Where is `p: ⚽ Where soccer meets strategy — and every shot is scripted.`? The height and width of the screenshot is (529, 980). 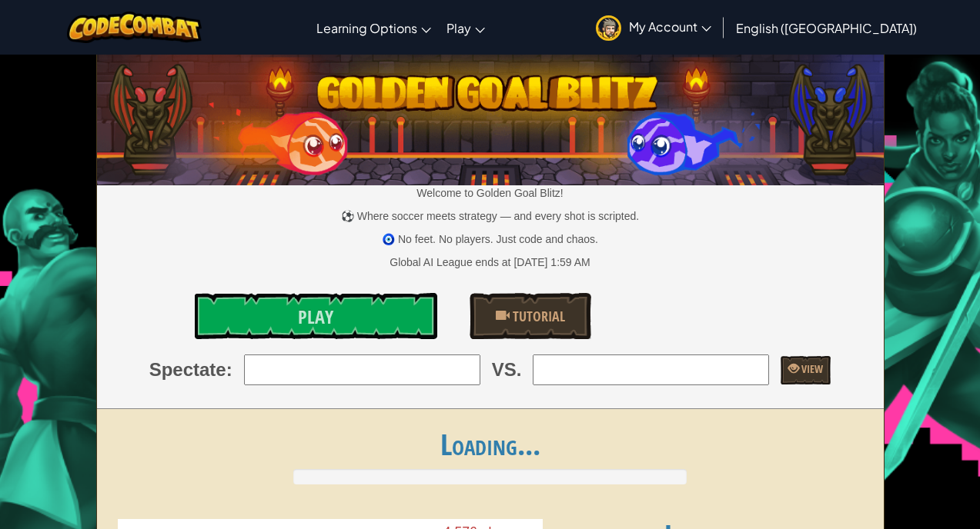 p: ⚽ Where soccer meets strategy — and every shot is scripted. is located at coordinates (490, 216).